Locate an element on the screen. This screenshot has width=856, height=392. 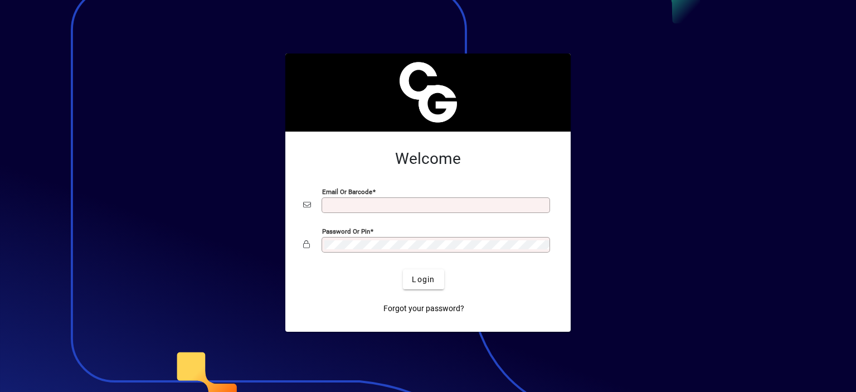
mat-label: Password or Pin is located at coordinates (346, 231).